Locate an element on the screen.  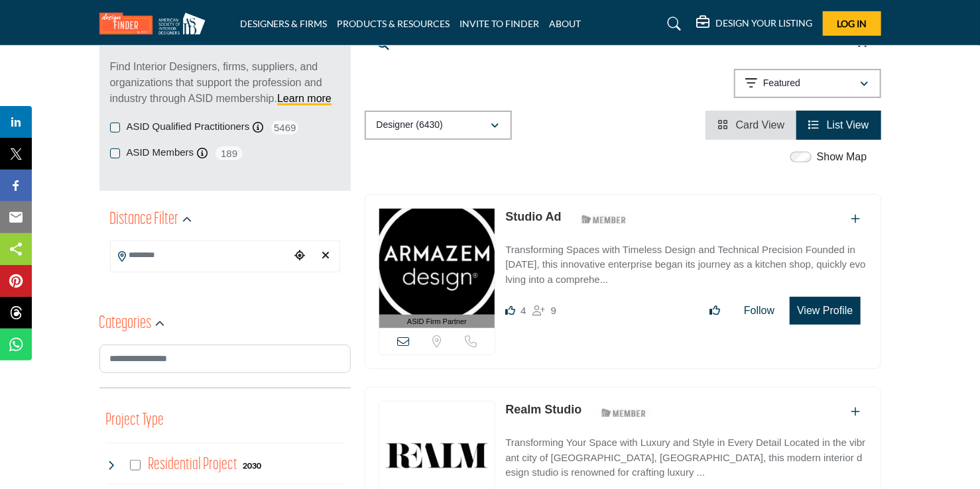
span: 4 is located at coordinates (523, 311).